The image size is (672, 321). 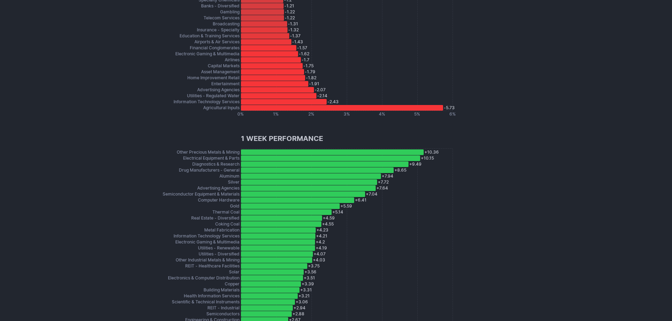 I want to click on div: Information Technology Services, so click(x=206, y=102).